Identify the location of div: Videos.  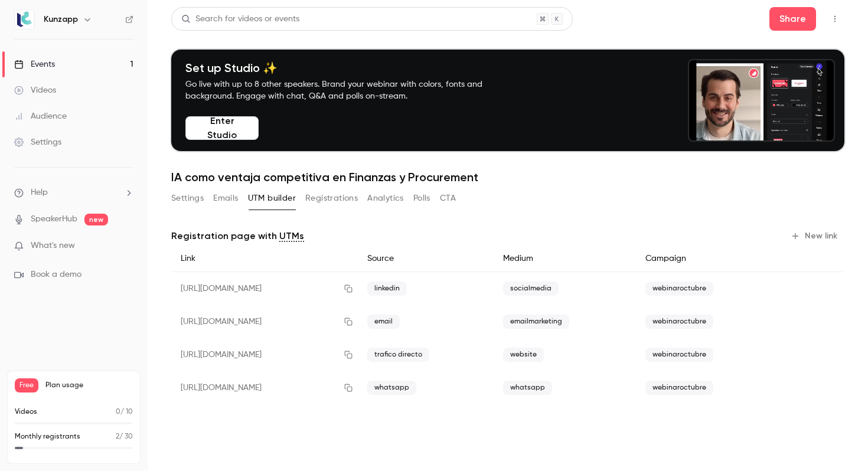
(35, 90).